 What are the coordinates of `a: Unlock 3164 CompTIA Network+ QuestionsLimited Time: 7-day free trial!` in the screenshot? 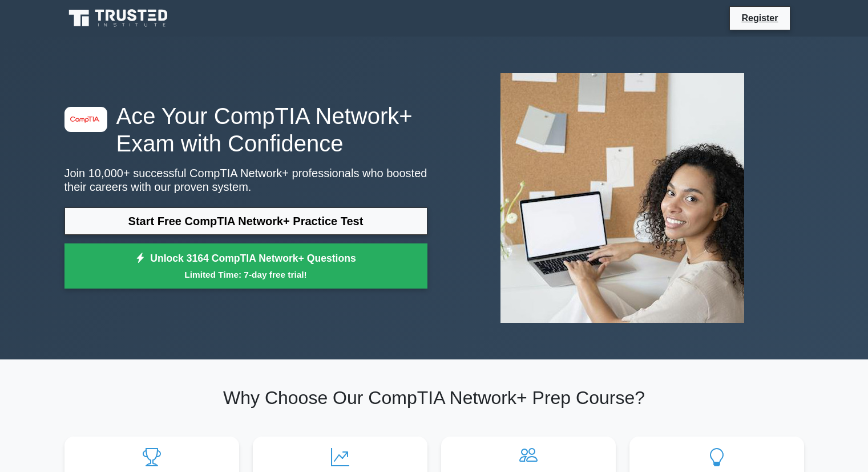 It's located at (246, 266).